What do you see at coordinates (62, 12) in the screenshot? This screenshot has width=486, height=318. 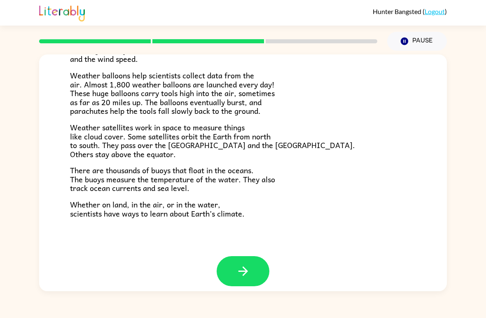 I see `img: Literably` at bounding box center [62, 12].